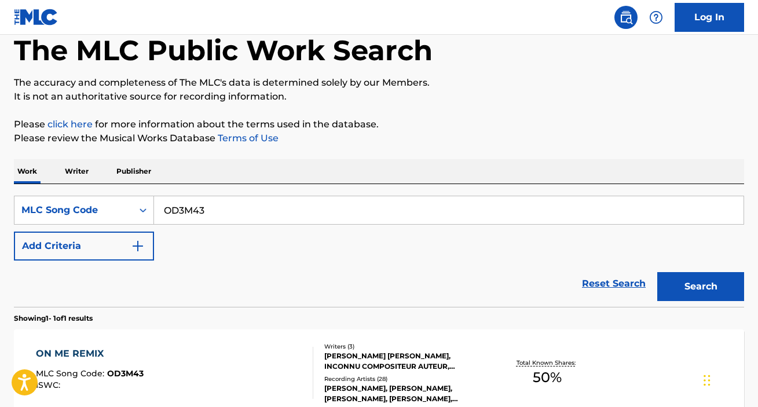 The image size is (758, 407). Describe the element at coordinates (379, 125) in the screenshot. I see `p: Please for more information about the terms used in the database.` at that location.